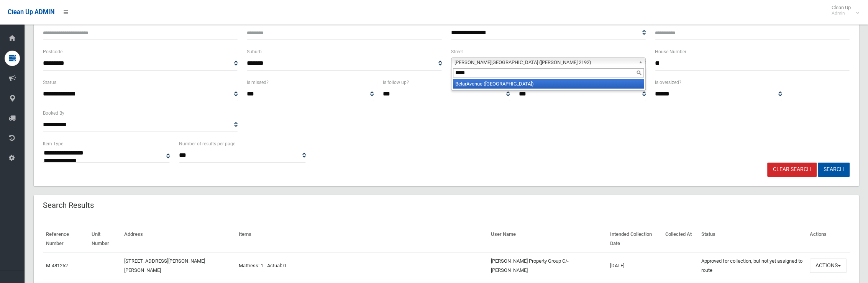  What do you see at coordinates (65, 239) in the screenshot?
I see `th: Reference Number` at bounding box center [65, 239].